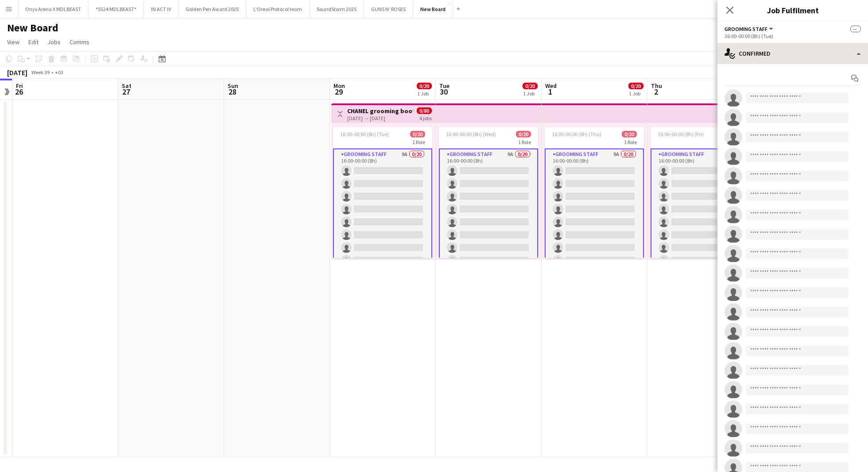  I want to click on a: View, so click(13, 42).